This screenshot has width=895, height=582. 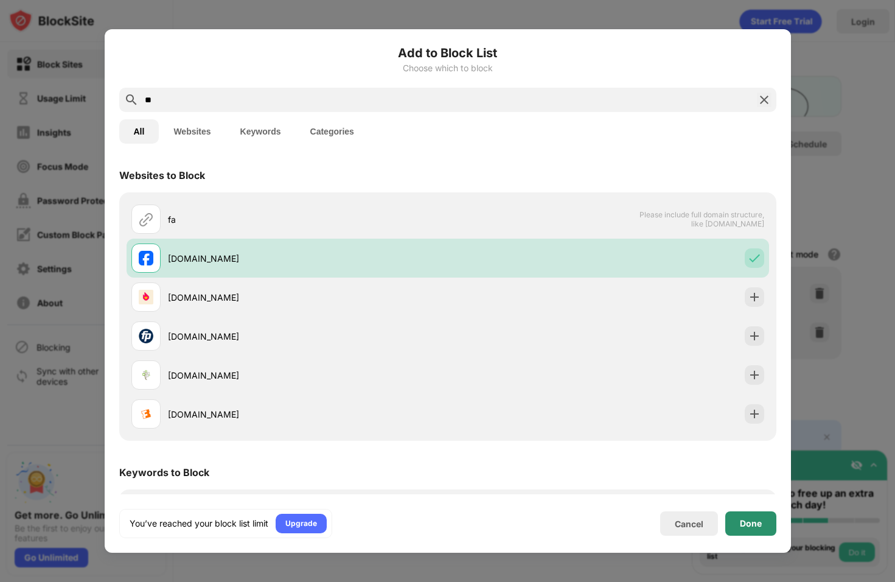 I want to click on div: Keywords to Block, so click(x=164, y=472).